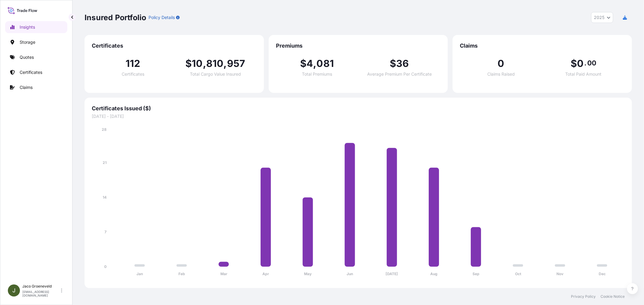 This screenshot has height=305, width=644. I want to click on span: 36, so click(402, 64).